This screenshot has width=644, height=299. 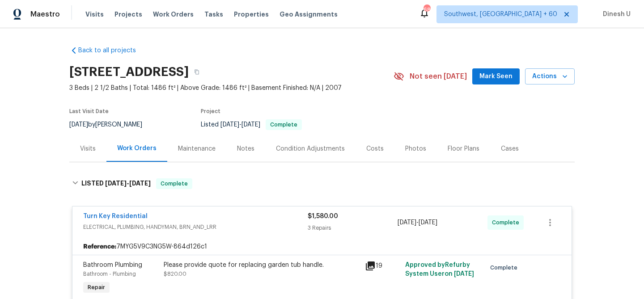 What do you see at coordinates (251, 14) in the screenshot?
I see `span: Properties` at bounding box center [251, 14].